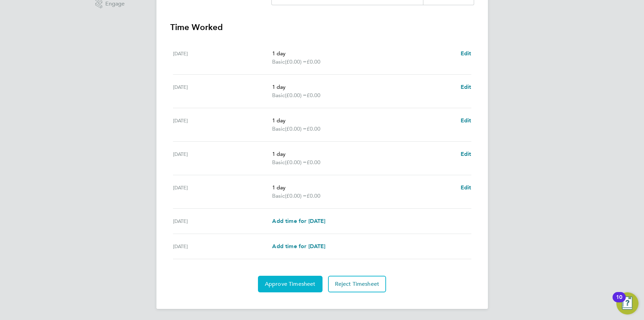  What do you see at coordinates (619, 302) in the screenshot?
I see `div: 10` at bounding box center [619, 302].